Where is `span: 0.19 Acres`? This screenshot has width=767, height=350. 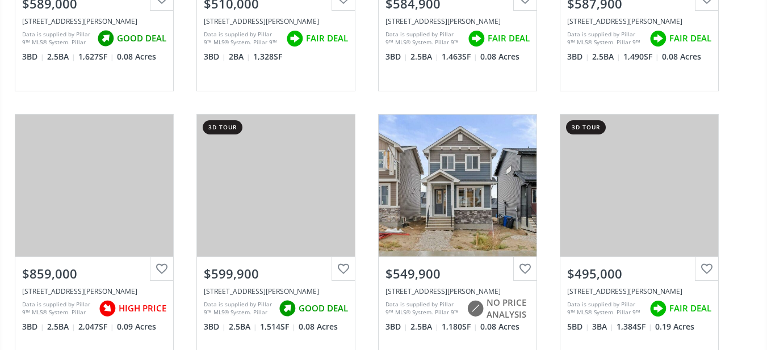 span: 0.19 Acres is located at coordinates (674, 327).